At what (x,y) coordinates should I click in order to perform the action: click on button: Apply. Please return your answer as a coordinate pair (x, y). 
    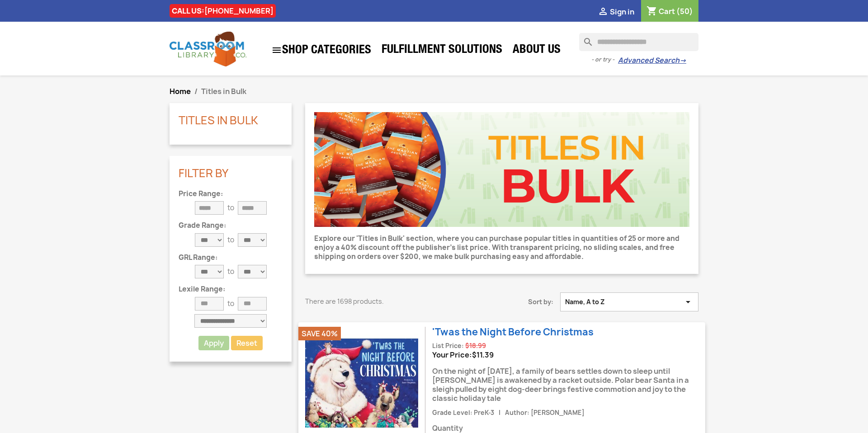
    Looking at the image, I should click on (214, 343).